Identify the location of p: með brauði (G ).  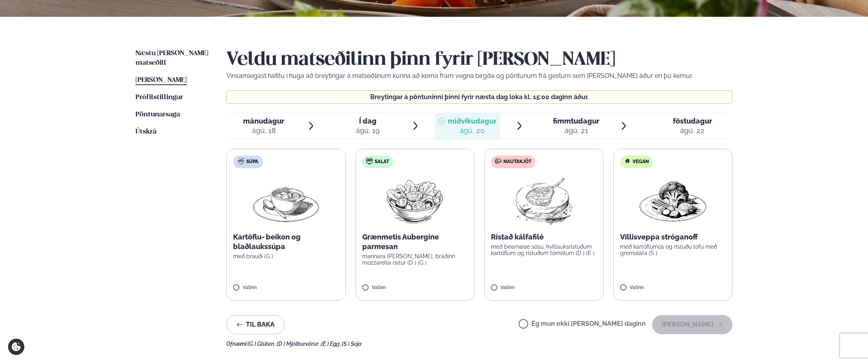
(286, 256).